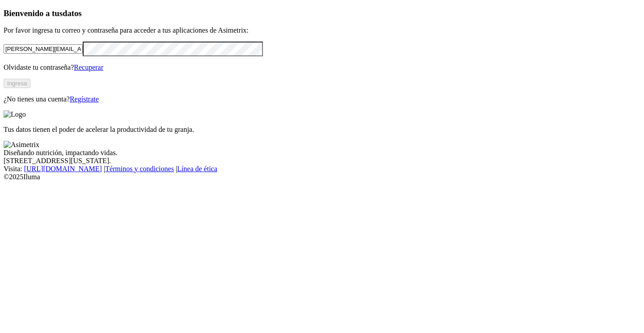 The image size is (644, 333). What do you see at coordinates (72, 13) in the screenshot?
I see `span: datos` at bounding box center [72, 13].